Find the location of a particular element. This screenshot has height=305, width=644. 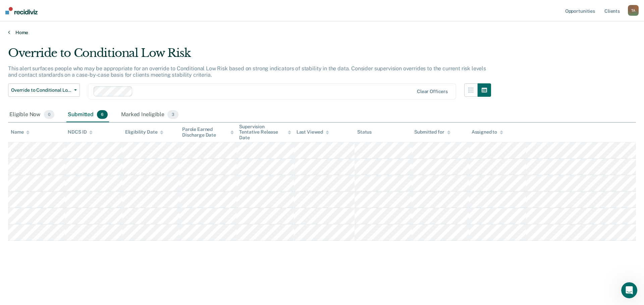

span: 3 is located at coordinates (173, 114).